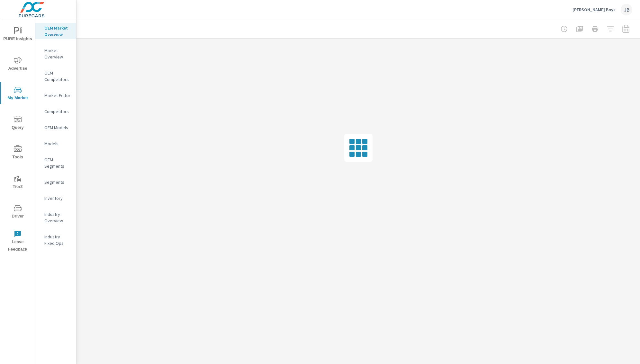 The height and width of the screenshot is (364, 640). What do you see at coordinates (18, 212) in the screenshot?
I see `span: Driver` at bounding box center [18, 212].